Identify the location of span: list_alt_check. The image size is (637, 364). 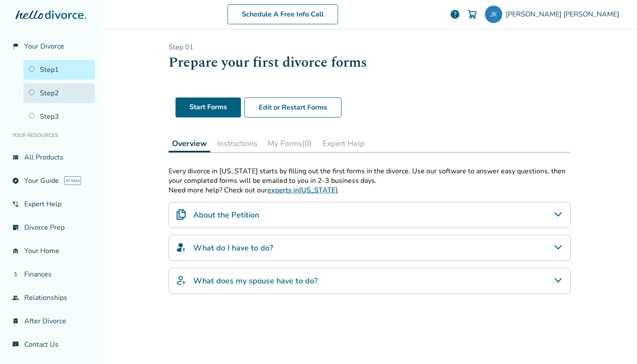
(15, 227).